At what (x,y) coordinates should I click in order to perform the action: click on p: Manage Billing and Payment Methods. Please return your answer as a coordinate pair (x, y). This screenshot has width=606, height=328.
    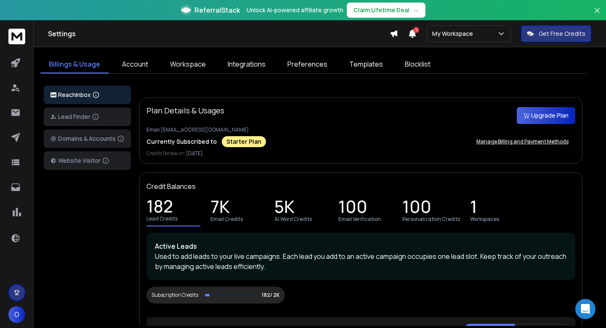
    Looking at the image, I should click on (523, 141).